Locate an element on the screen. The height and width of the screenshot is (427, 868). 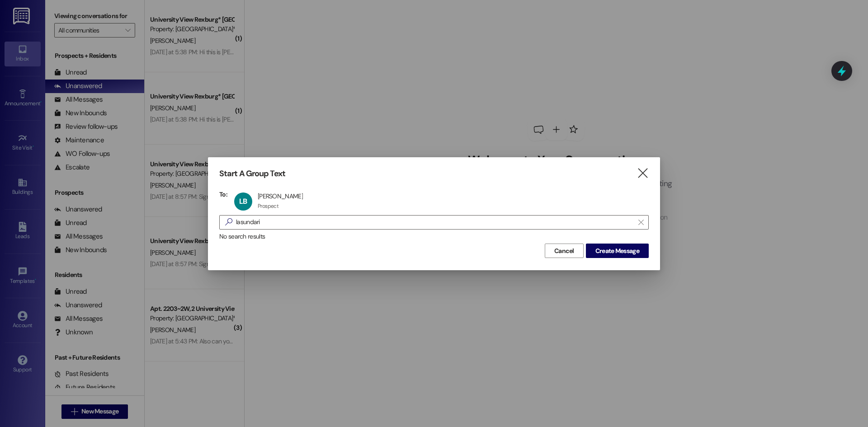
div: Prospect is located at coordinates (268, 206).